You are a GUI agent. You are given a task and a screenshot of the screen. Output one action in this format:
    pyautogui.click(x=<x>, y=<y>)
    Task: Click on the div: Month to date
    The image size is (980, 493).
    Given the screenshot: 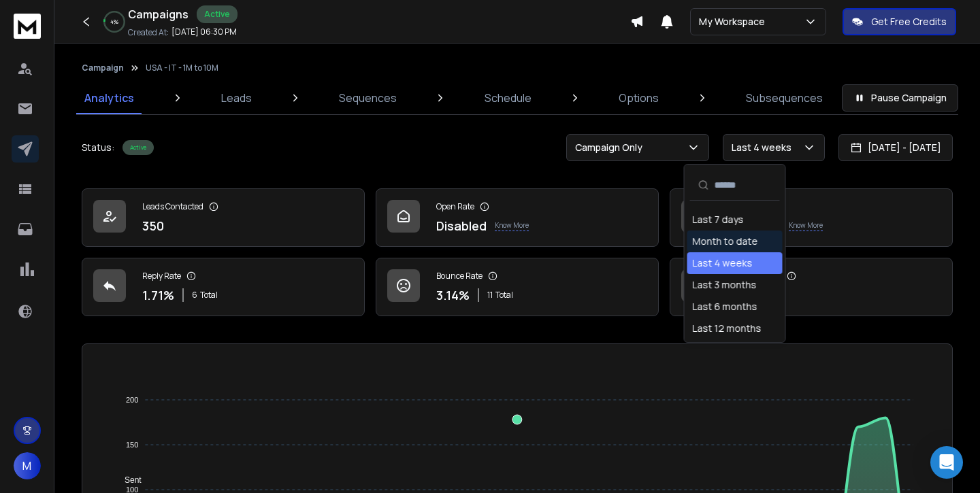 What is the action you would take?
    pyautogui.click(x=725, y=241)
    